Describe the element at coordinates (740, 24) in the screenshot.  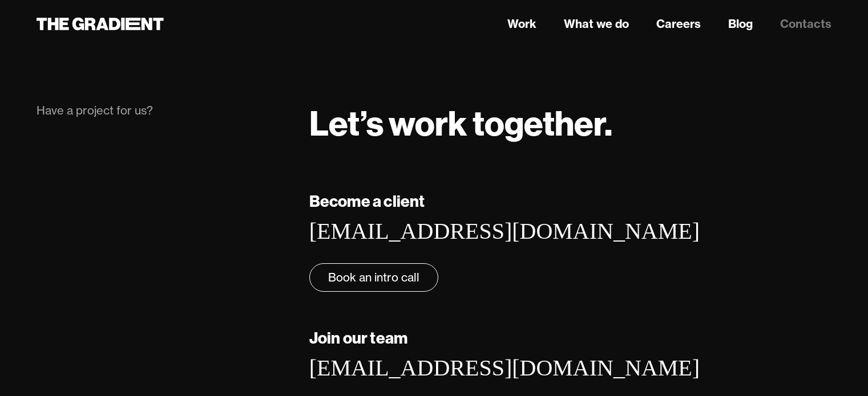
I see `a: Blog` at that location.